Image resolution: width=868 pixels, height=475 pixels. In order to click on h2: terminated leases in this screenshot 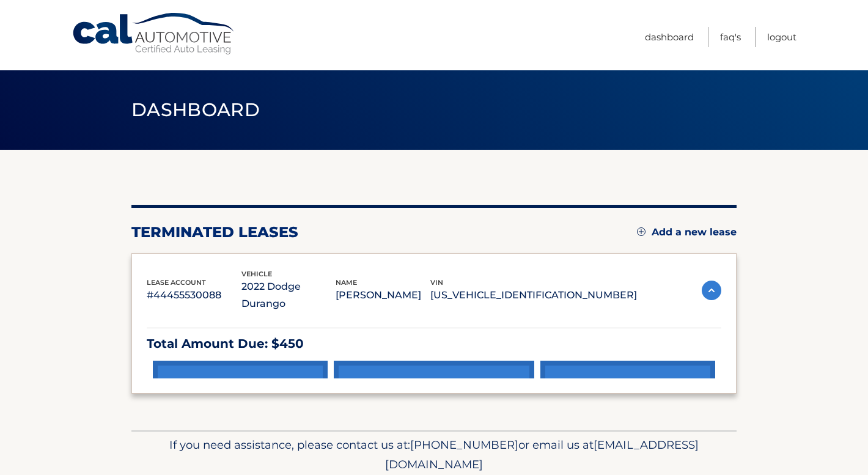, I will do `click(215, 232)`.